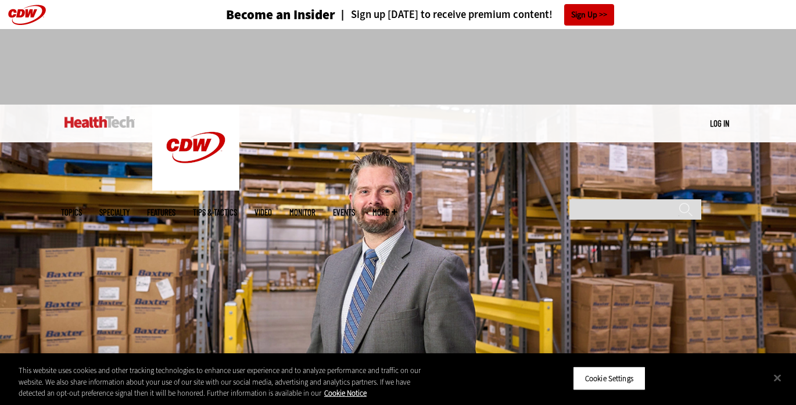  Describe the element at coordinates (71, 212) in the screenshot. I see `span: Topics` at that location.